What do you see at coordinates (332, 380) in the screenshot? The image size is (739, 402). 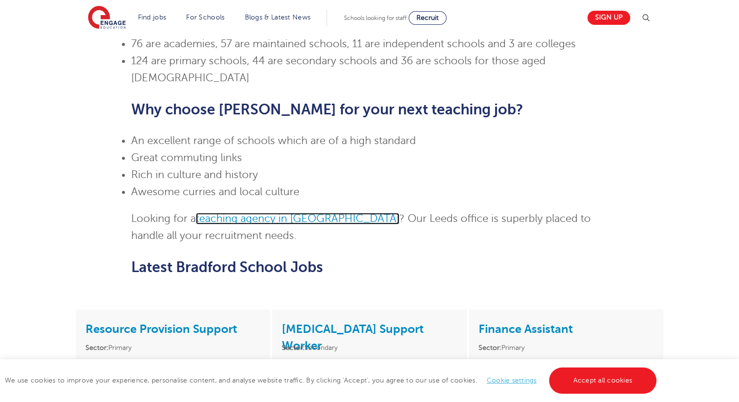 I see `span: We use cookies to improve your experience, personalise content, and analyse website traffic. By c...` at bounding box center [332, 380].